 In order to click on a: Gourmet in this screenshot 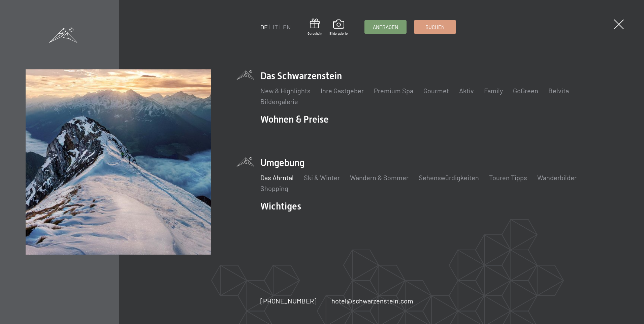, I will do `click(436, 90)`.